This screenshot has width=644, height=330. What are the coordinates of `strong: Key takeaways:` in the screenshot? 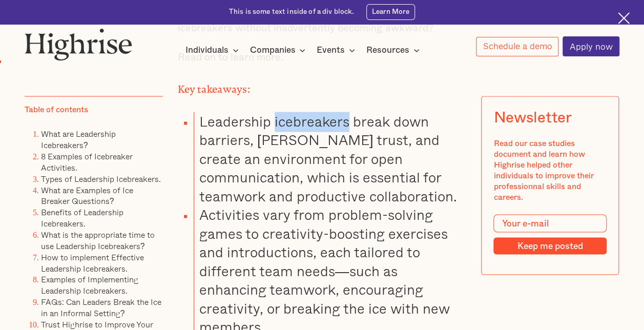 It's located at (214, 87).